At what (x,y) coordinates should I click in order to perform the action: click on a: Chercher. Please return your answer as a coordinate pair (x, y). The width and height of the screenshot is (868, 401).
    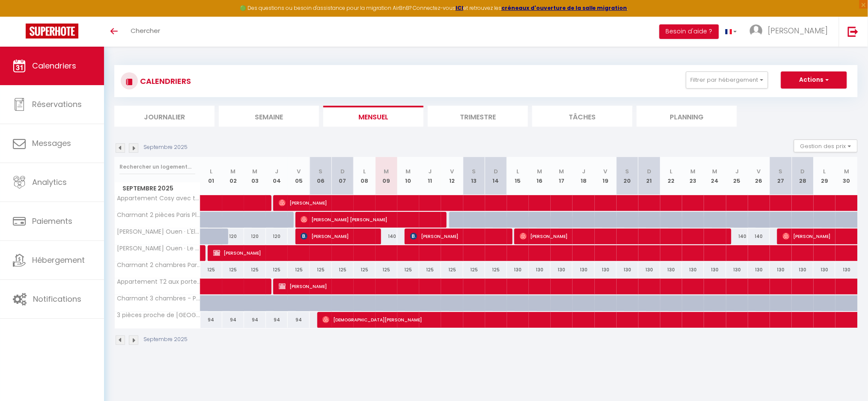
    Looking at the image, I should click on (145, 32).